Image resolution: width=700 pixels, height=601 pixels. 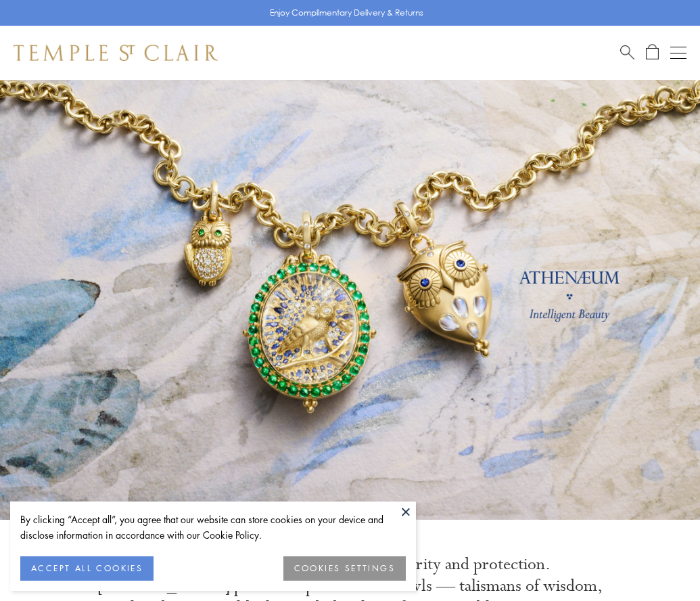 I want to click on button: Open navigation, so click(x=679, y=53).